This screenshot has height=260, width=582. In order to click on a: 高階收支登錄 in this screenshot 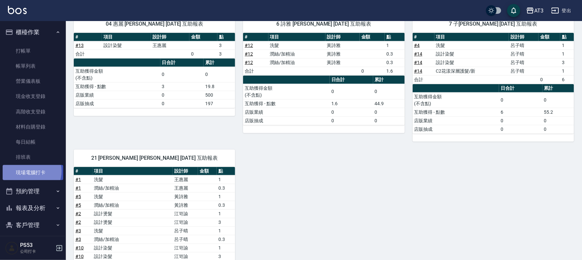, I will do `click(33, 112)`.